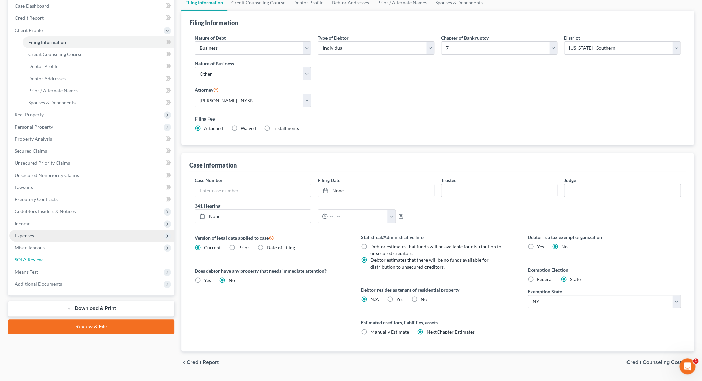  Describe the element at coordinates (184, 362) in the screenshot. I see `i: chevron_left` at that location.